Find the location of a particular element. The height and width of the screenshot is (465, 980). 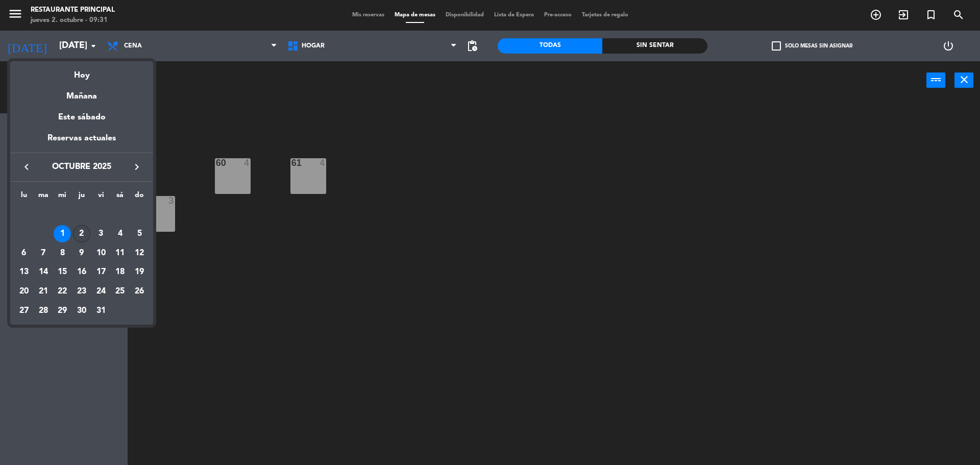

div: 28 is located at coordinates (43, 311).